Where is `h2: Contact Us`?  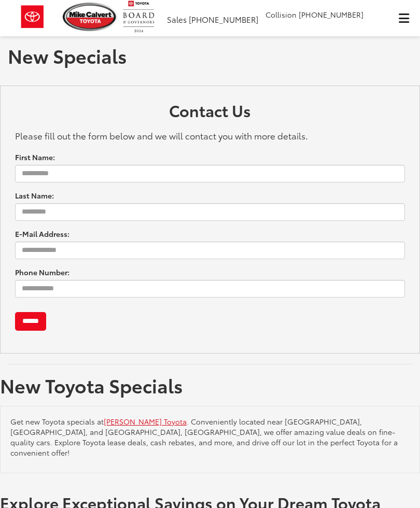 h2: Contact Us is located at coordinates (210, 112).